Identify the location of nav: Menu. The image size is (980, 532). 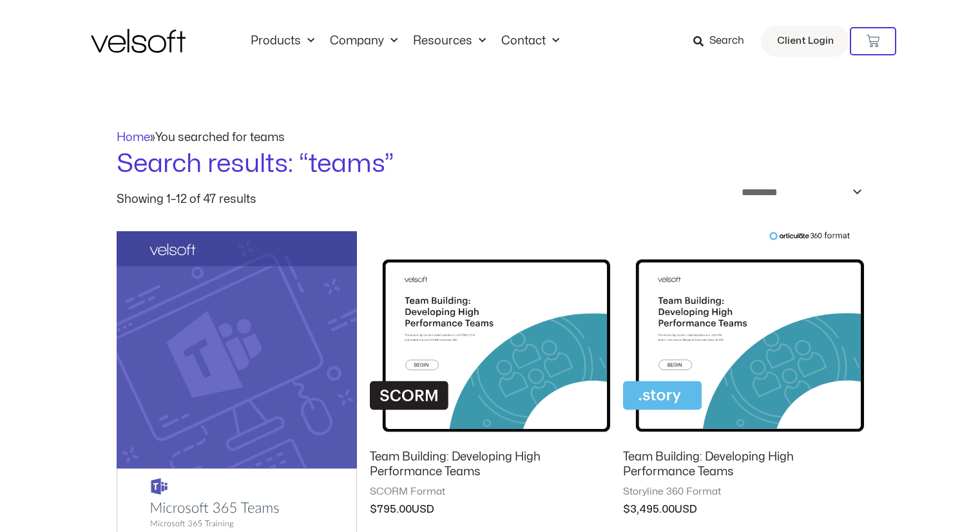
(404, 41).